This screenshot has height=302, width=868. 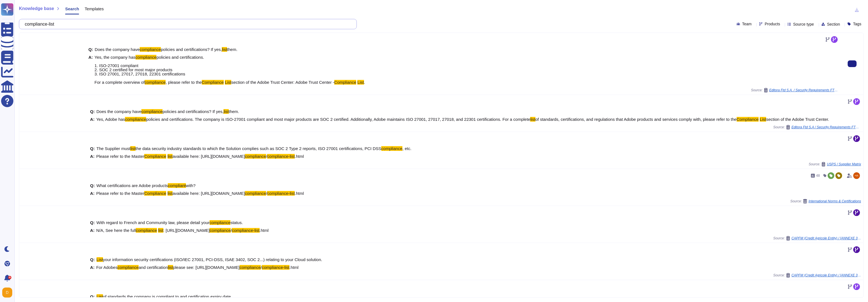 I want to click on span: USPS / Supplier Matrix, so click(x=843, y=164).